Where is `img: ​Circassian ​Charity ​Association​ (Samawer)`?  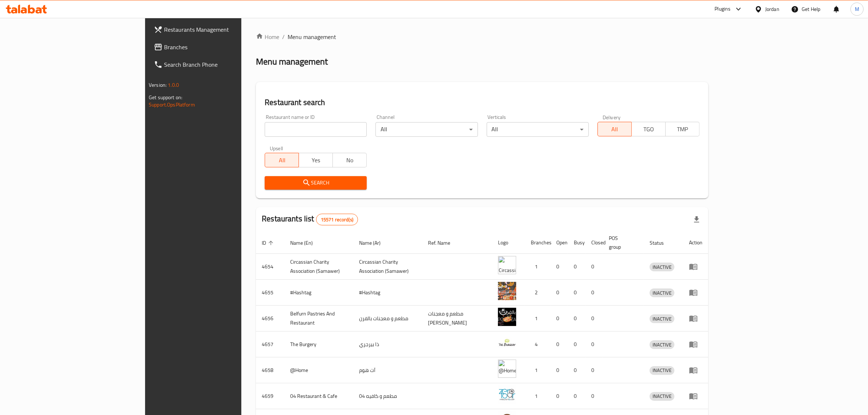
img: ​Circassian ​Charity ​Association​ (Samawer) is located at coordinates (507, 264).